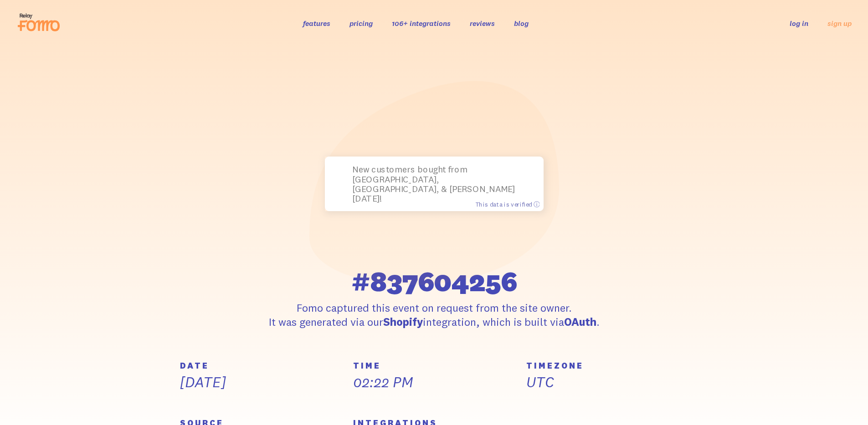  What do you see at coordinates (261, 366) in the screenshot?
I see `h5: DATE` at bounding box center [261, 366].